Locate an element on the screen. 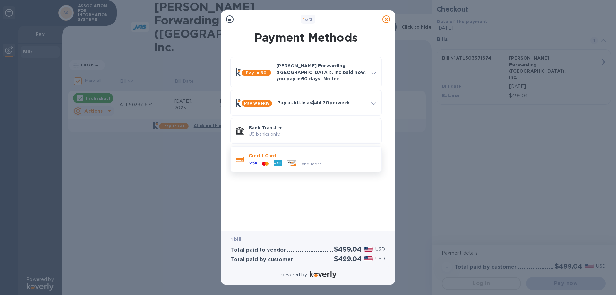 The height and width of the screenshot is (295, 616). p: Credit Card is located at coordinates (312, 156).